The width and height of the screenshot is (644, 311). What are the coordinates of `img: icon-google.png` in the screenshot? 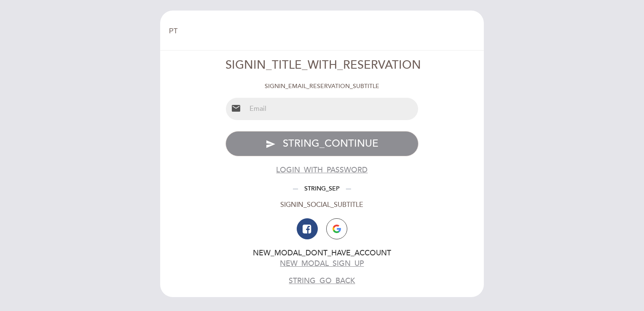 It's located at (337, 229).